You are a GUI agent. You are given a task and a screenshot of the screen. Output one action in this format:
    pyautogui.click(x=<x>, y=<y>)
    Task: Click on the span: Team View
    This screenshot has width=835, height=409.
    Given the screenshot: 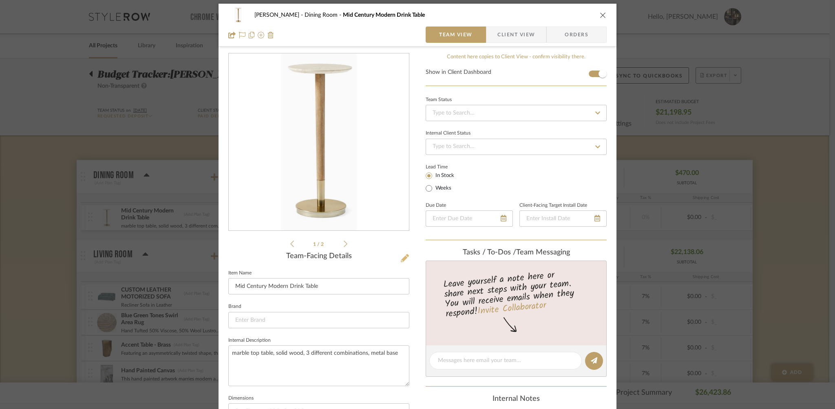 What is the action you would take?
    pyautogui.click(x=456, y=35)
    